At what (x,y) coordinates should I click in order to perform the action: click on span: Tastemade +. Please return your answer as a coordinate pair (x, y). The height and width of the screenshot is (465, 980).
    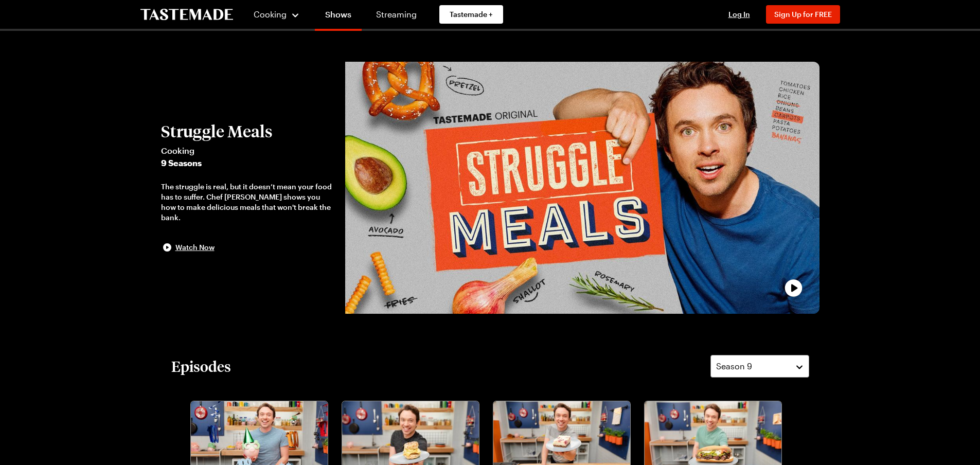
    Looking at the image, I should click on (471, 14).